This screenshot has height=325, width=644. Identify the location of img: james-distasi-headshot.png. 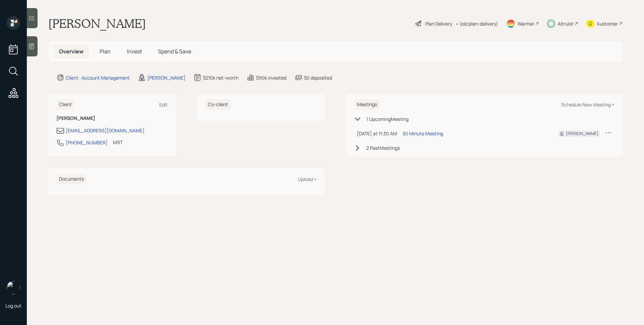
(14, 287).